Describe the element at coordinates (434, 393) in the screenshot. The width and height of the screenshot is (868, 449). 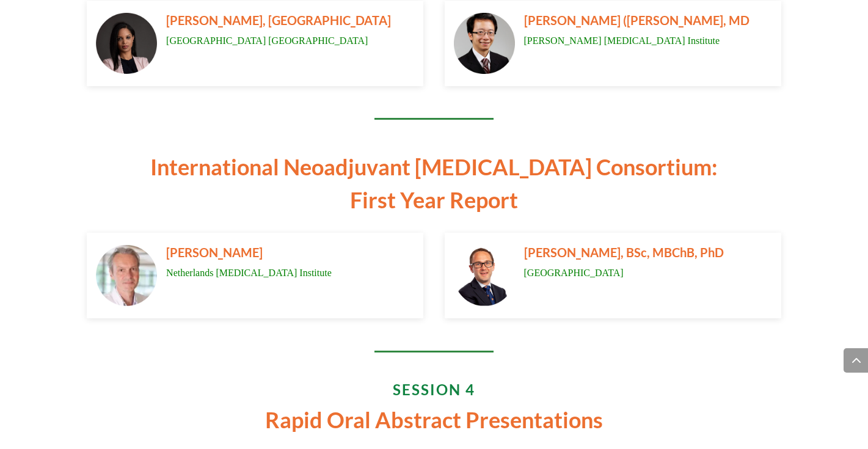
I see `h4: session 4` at that location.